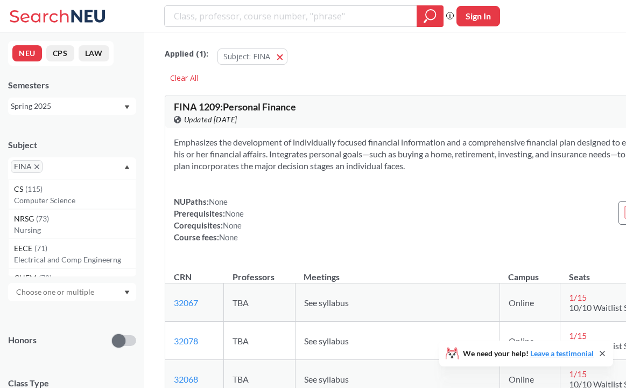 This screenshot has height=388, width=626. What do you see at coordinates (186, 378) in the screenshot?
I see `a: 32068` at bounding box center [186, 378].